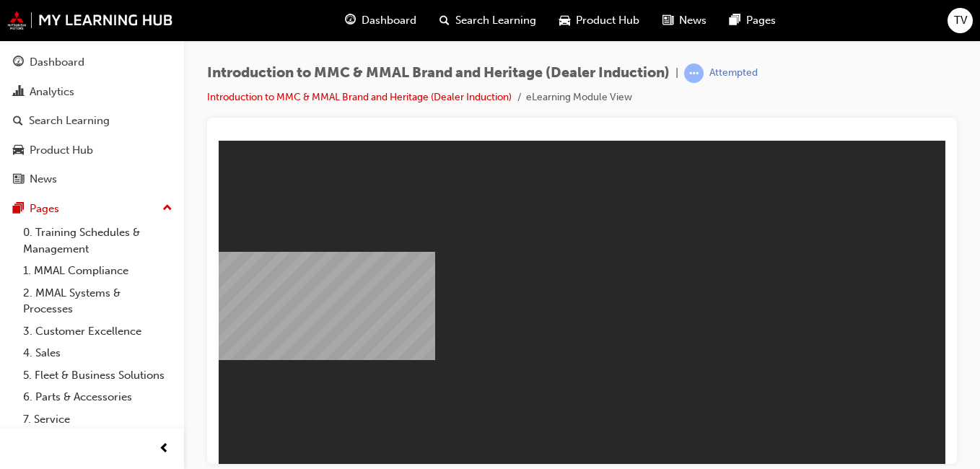 This screenshot has height=469, width=980. What do you see at coordinates (98, 271) in the screenshot?
I see `a: 1. MMAL Compliance` at bounding box center [98, 271].